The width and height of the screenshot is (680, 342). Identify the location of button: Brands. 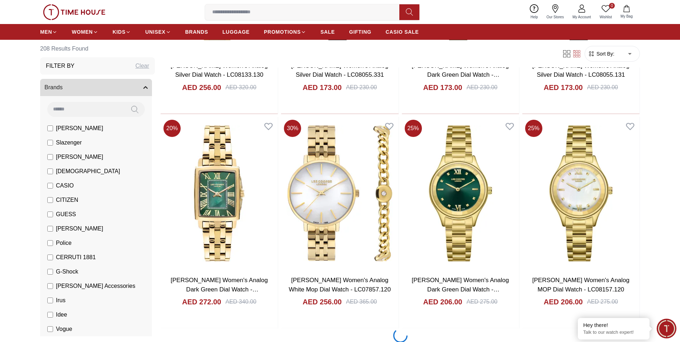
(96, 87).